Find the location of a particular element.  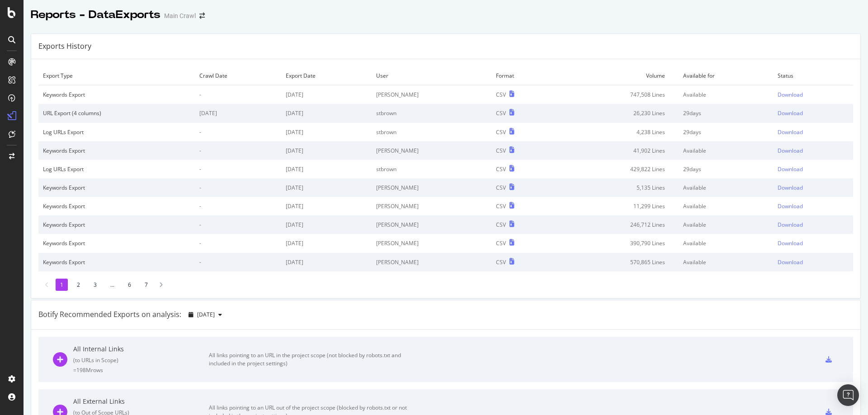

div: ( to URLs in Scope ) is located at coordinates (141, 360).